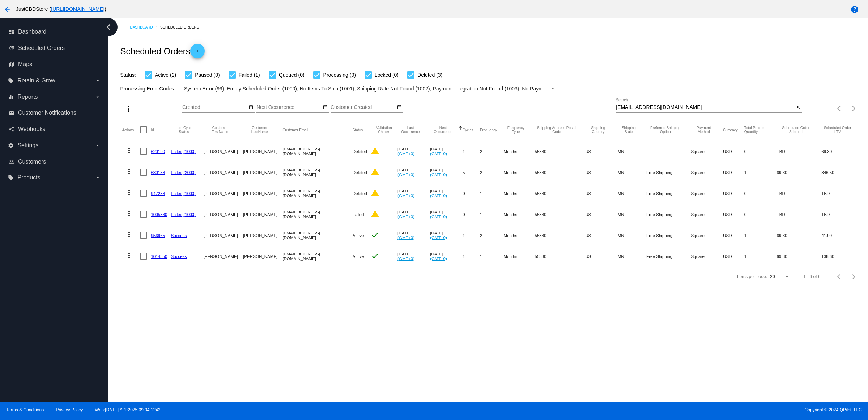 The width and height of the screenshot is (868, 420). I want to click on mat-header-cell: Validation Checks, so click(384, 130).